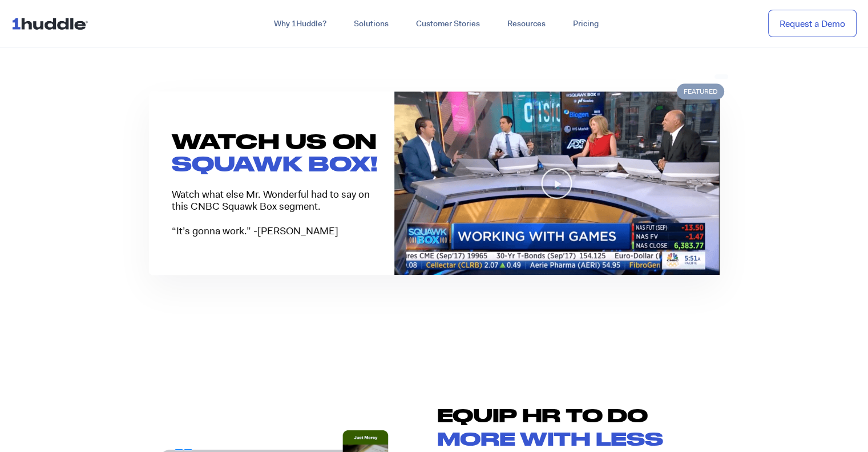  Describe the element at coordinates (571, 415) in the screenshot. I see `h2: Equip HR TO DO` at that location.